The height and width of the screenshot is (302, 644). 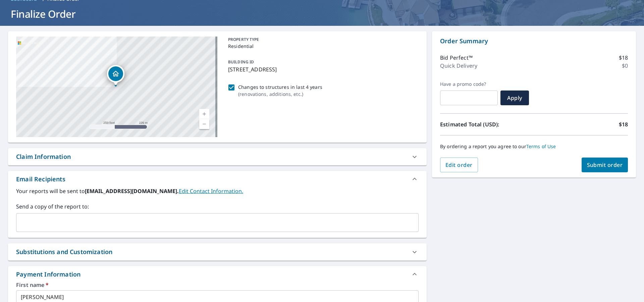 What do you see at coordinates (217, 191) in the screenshot?
I see `label: Your reports will be sent to` at bounding box center [217, 191].